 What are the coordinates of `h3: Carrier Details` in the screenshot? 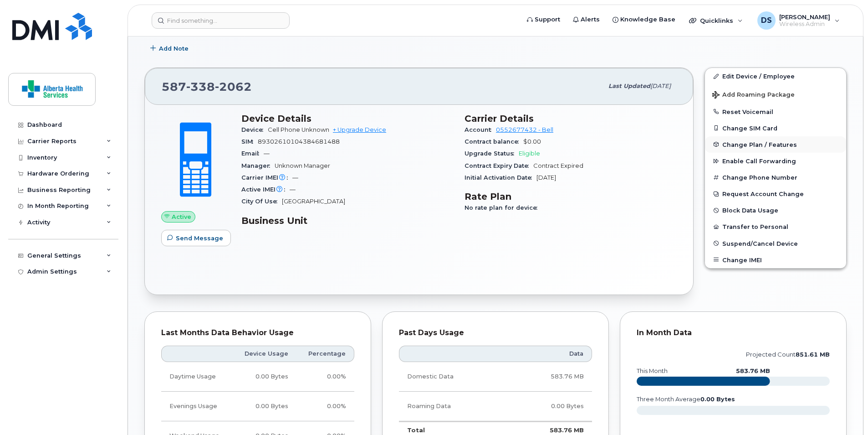 It's located at (571, 119).